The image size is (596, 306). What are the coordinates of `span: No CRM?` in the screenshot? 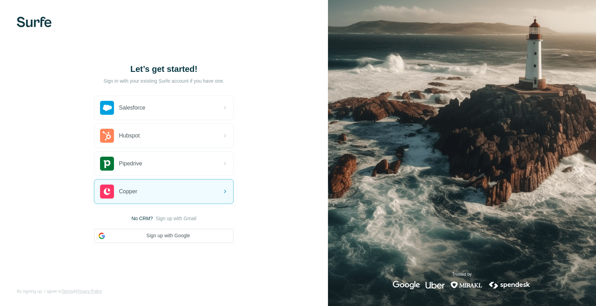 It's located at (142, 218).